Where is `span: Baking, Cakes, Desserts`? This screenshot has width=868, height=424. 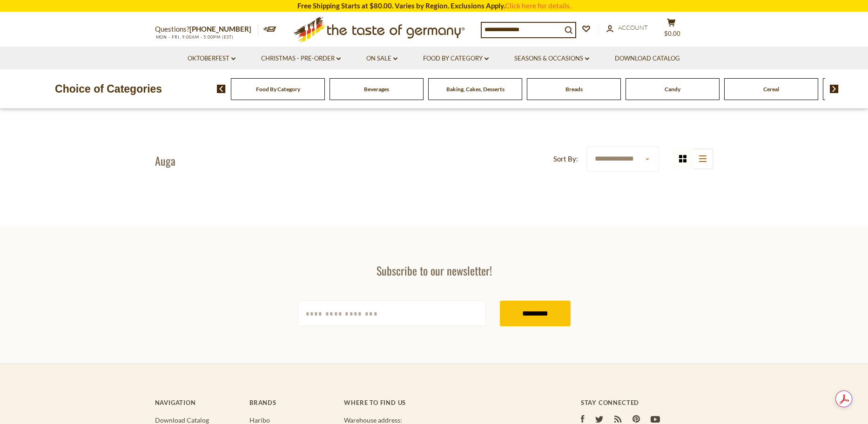 span: Baking, Cakes, Desserts is located at coordinates (475, 89).